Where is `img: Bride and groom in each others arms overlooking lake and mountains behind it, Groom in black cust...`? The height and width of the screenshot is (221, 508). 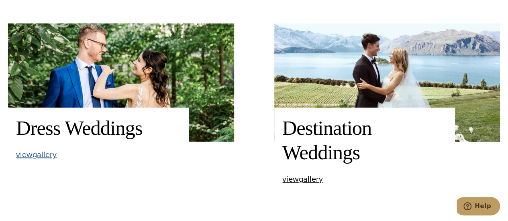 img: Bride and groom in each others arms overlooking lake and mountains behind it, Groom in black cust... is located at coordinates (387, 82).